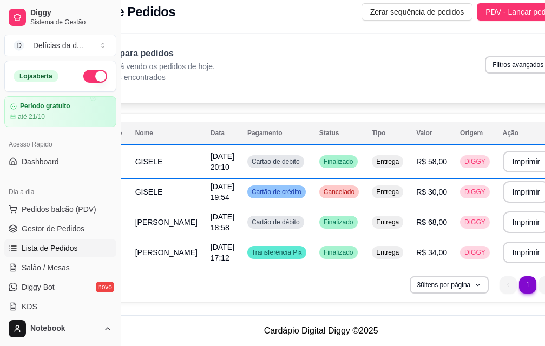 The height and width of the screenshot is (346, 545). What do you see at coordinates (431, 222) in the screenshot?
I see `span: R$ 68,00` at bounding box center [431, 222].